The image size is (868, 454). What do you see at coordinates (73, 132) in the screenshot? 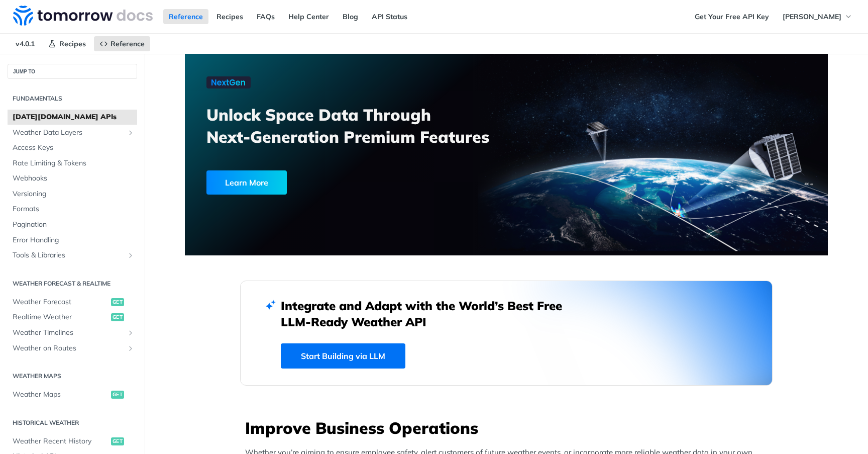
I see `a: Weather Data LayersShow subpages for Weather Data Layers` at bounding box center [73, 132].